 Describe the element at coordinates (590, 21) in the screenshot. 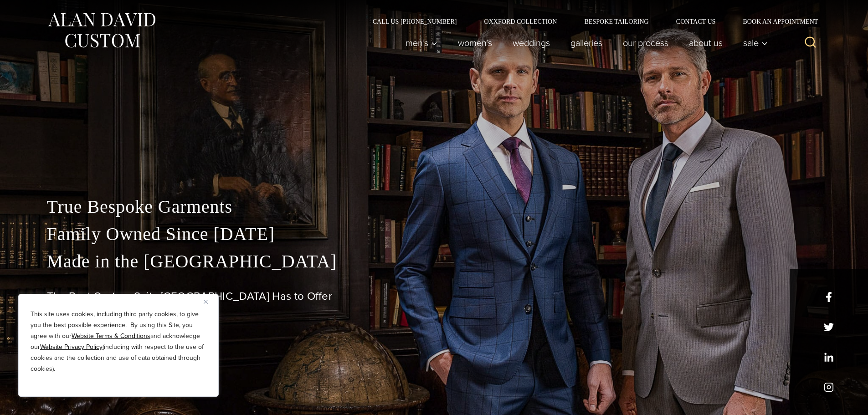

I see `nav: Secondary Navigation` at that location.